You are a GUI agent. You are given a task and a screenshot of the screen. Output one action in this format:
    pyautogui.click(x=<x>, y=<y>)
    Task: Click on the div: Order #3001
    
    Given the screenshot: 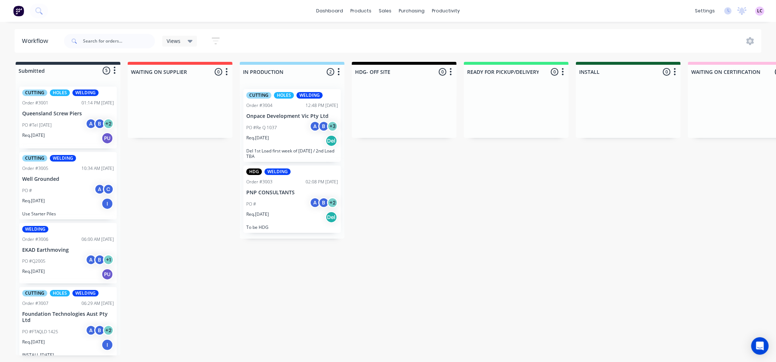 What is the action you would take?
    pyautogui.click(x=35, y=103)
    